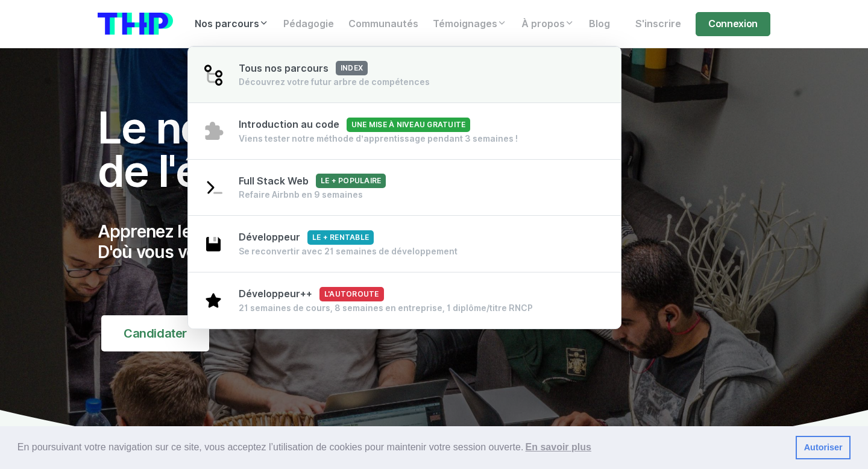  I want to click on img: git-4-38d7f056ac829478e83c2c2dd81de47b.svg, so click(213, 75).